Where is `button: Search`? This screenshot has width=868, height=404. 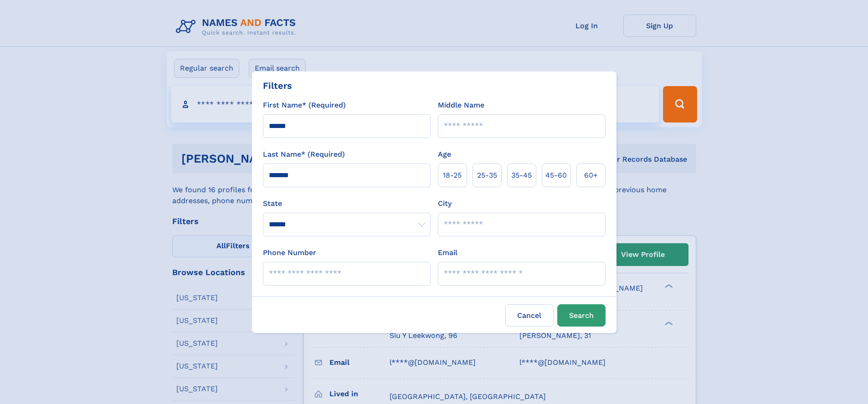 button: Search is located at coordinates (582, 316).